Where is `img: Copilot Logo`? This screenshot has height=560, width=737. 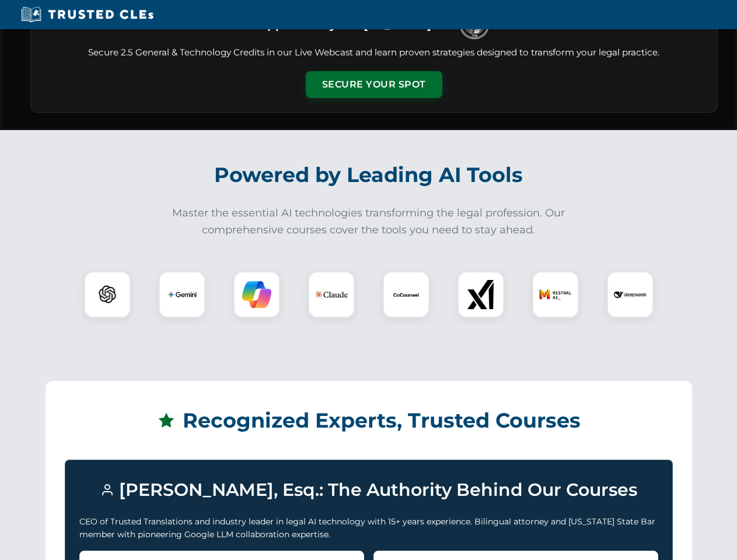
img: Copilot Logo is located at coordinates (257, 295).